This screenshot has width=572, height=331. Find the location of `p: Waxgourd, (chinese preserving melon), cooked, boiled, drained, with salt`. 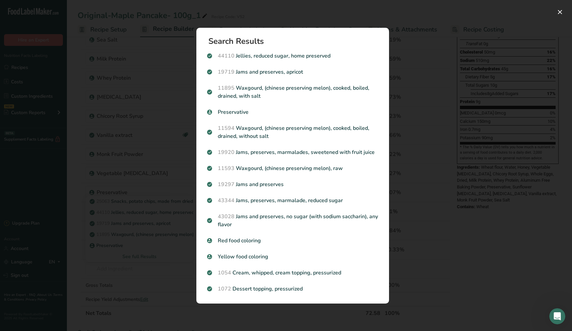

p: Waxgourd, (chinese preserving melon), cooked, boiled, drained, with salt is located at coordinates (293, 92).